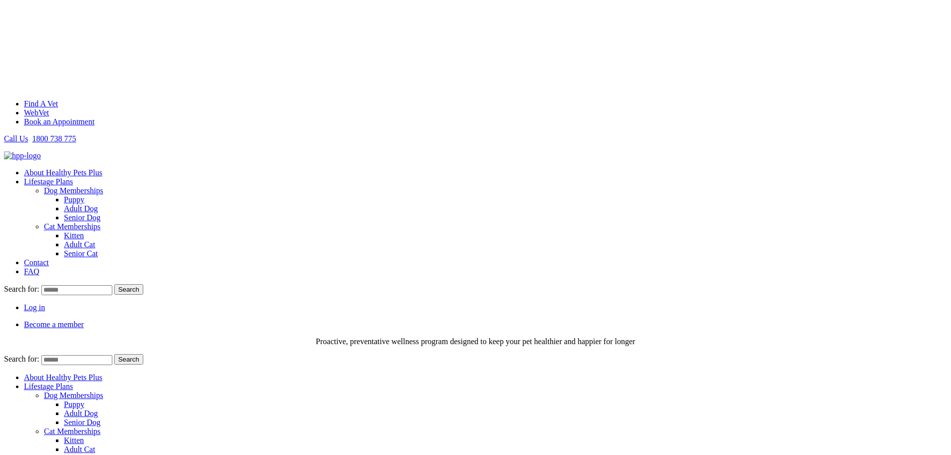 This screenshot has width=951, height=455. I want to click on a: WebVet, so click(36, 112).